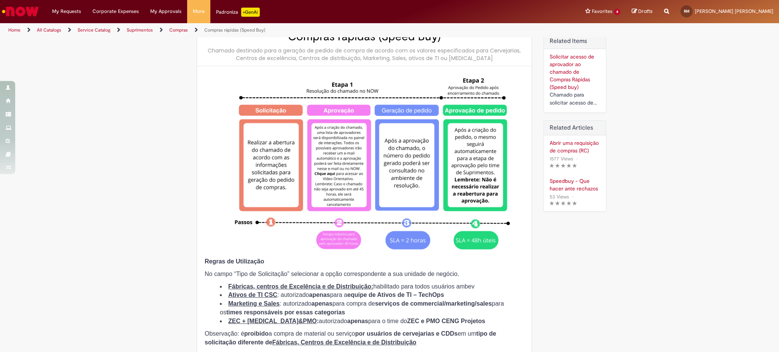  What do you see at coordinates (20, 11) in the screenshot?
I see `img: ServiceNow` at bounding box center [20, 11].